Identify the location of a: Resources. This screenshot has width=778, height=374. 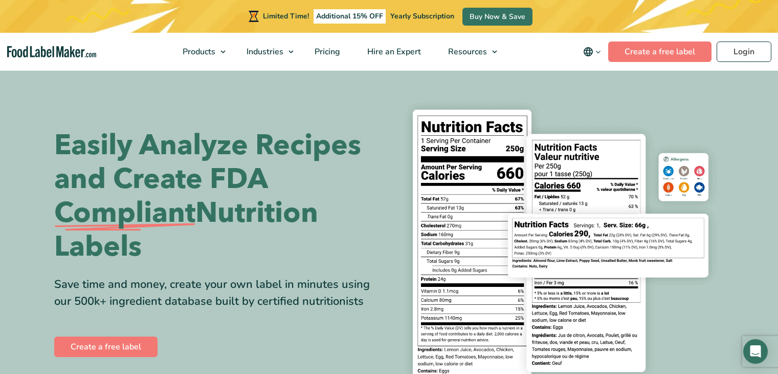
(469, 52).